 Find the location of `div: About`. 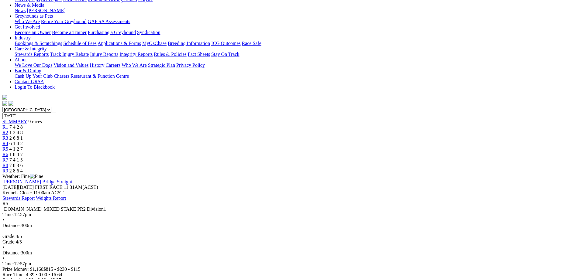

div: About is located at coordinates (295, 65).